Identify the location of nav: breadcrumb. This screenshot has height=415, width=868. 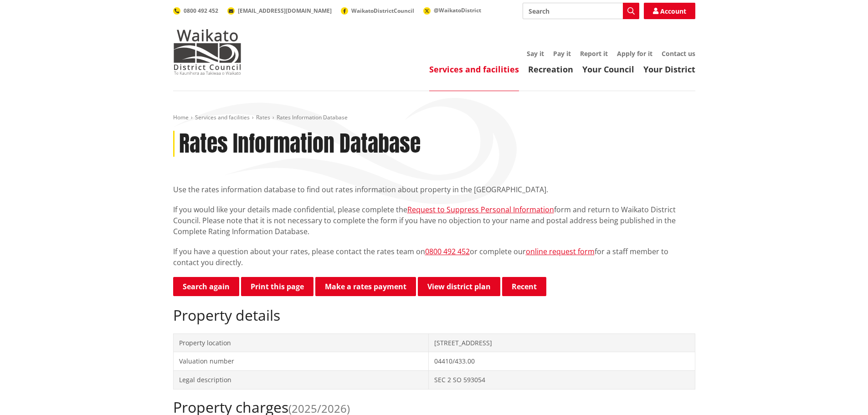
(434, 117).